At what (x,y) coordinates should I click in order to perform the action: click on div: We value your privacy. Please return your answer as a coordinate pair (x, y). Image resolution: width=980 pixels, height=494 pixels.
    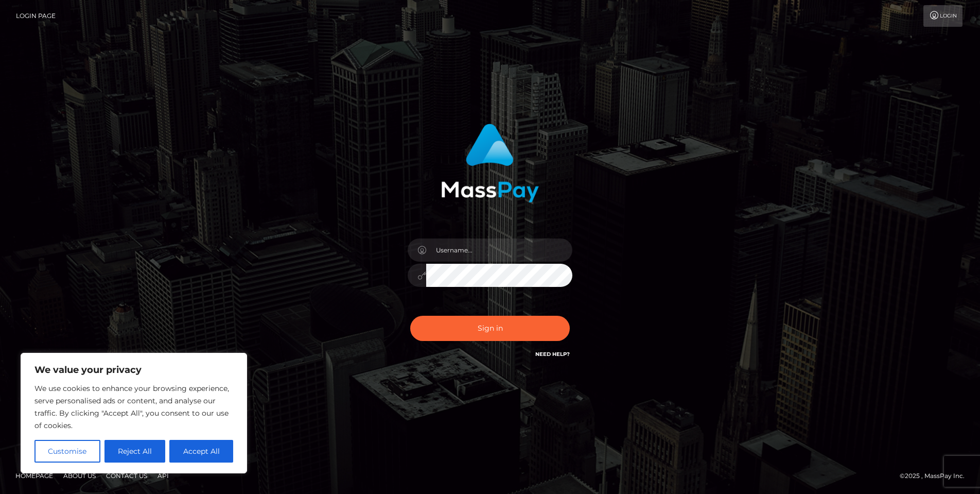
    Looking at the image, I should click on (134, 413).